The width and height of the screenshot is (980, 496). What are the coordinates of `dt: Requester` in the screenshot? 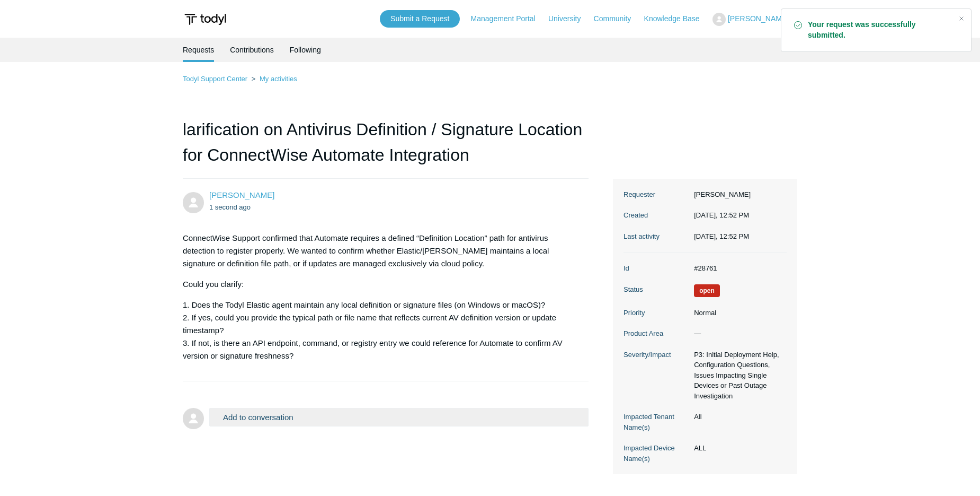 It's located at (656, 195).